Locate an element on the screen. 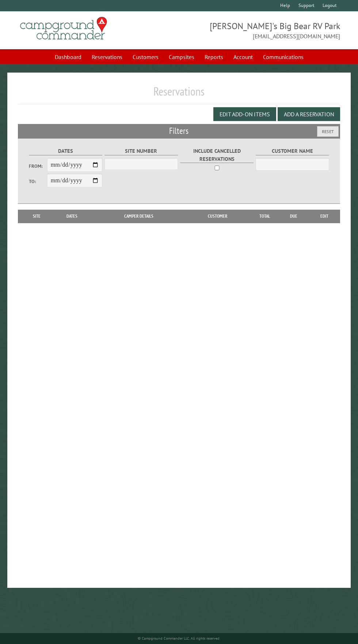  th: Edit is located at coordinates (324, 216).